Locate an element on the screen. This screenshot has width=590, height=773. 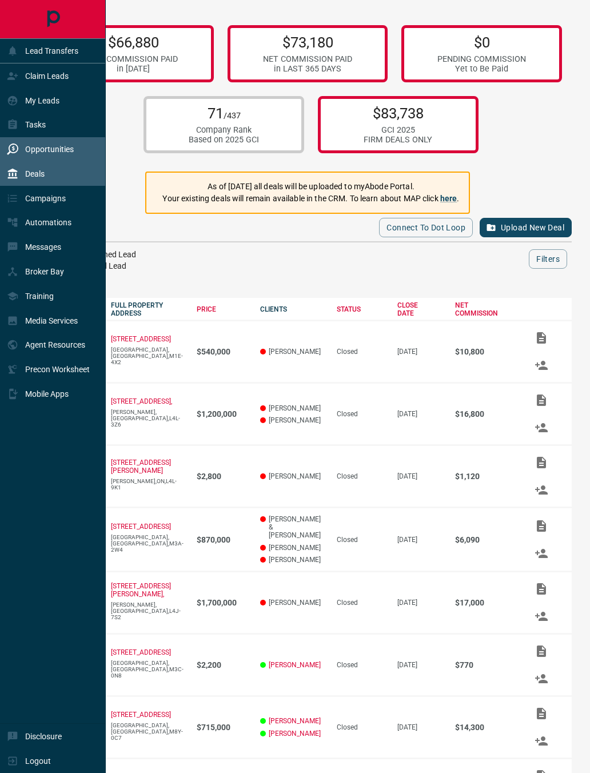
p: $0 is located at coordinates (482, 42).